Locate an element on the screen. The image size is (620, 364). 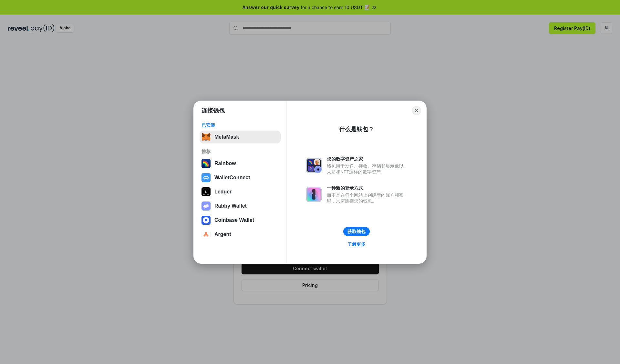
div: Ledger is located at coordinates (223, 192).